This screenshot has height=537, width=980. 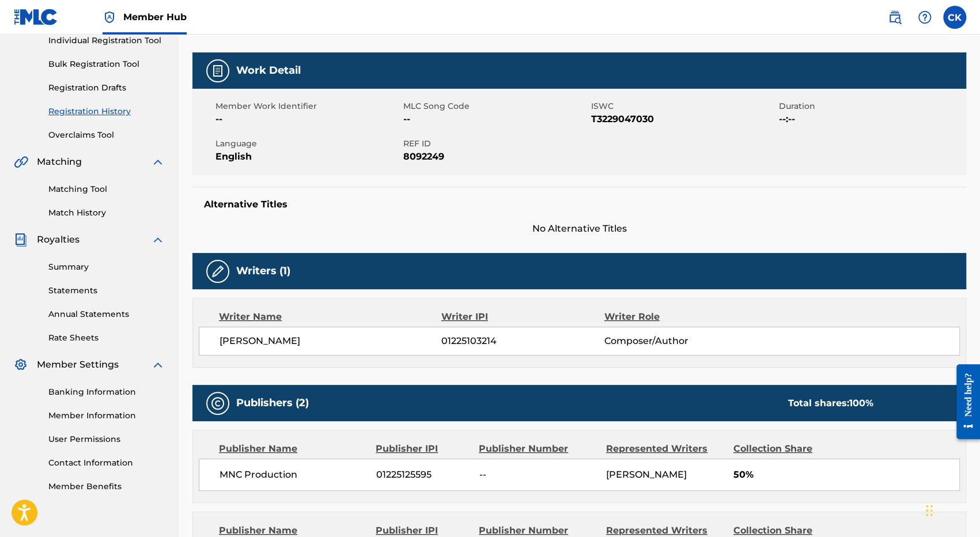 What do you see at coordinates (579, 229) in the screenshot?
I see `span: No Alternative Titles` at bounding box center [579, 229].